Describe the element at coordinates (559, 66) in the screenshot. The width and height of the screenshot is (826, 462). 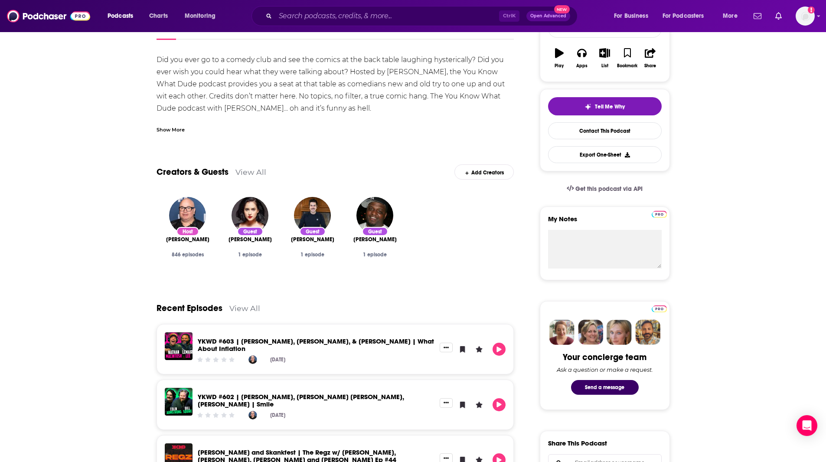
I see `div: Play` at that location.